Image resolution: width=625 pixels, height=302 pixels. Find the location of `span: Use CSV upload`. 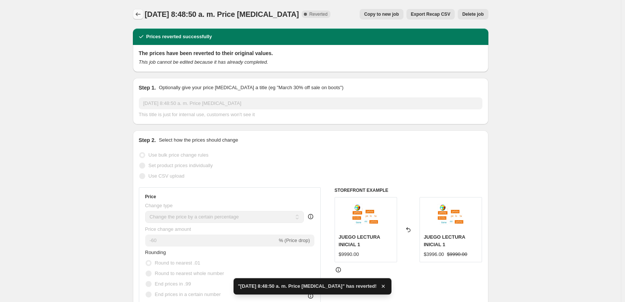

span: Use CSV upload is located at coordinates (166, 175).